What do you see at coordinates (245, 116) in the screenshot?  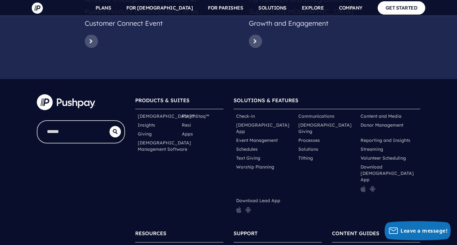 I see `a: Check-in` at bounding box center [245, 116].